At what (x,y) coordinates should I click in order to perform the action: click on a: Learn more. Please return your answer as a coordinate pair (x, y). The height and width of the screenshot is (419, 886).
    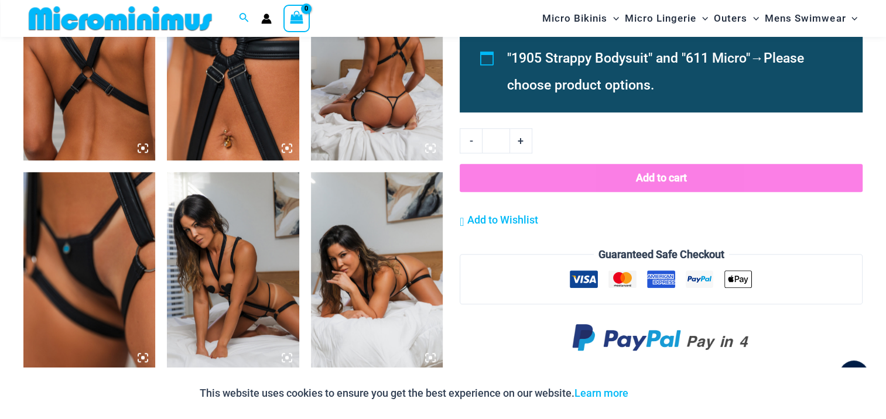
    Looking at the image, I should click on (601, 393).